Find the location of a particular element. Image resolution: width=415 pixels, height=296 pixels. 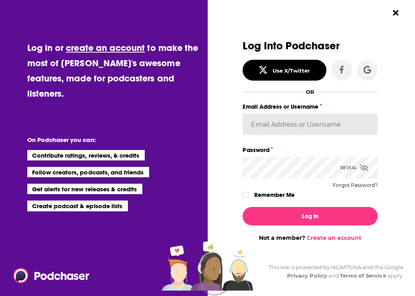

div: Reveal is located at coordinates (354, 167).